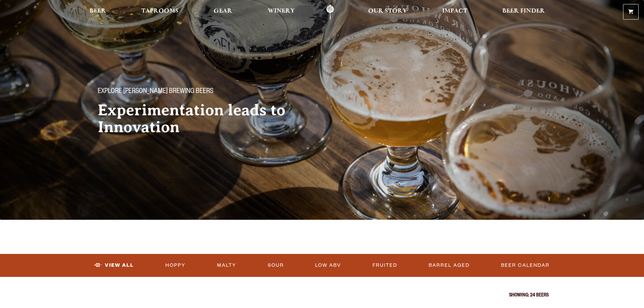 This screenshot has height=308, width=644. Describe the element at coordinates (384, 265) in the screenshot. I see `a: Fruited` at that location.